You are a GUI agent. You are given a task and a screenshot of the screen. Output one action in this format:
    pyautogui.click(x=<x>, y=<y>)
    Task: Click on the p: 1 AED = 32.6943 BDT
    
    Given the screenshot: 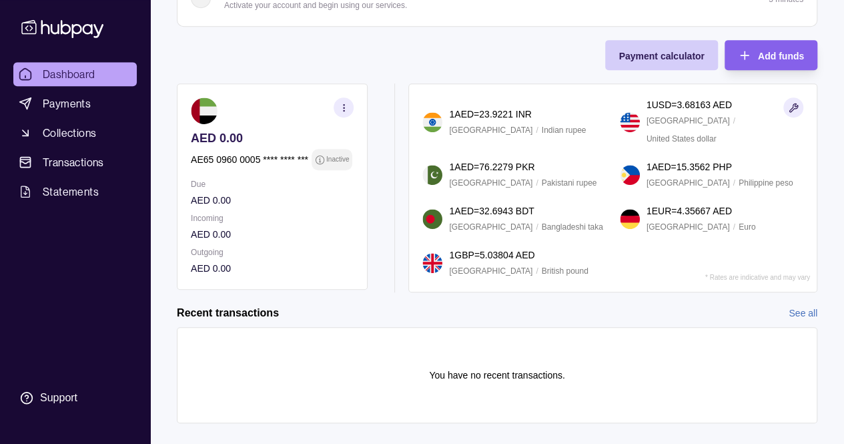 What is the action you would take?
    pyautogui.click(x=491, y=211)
    